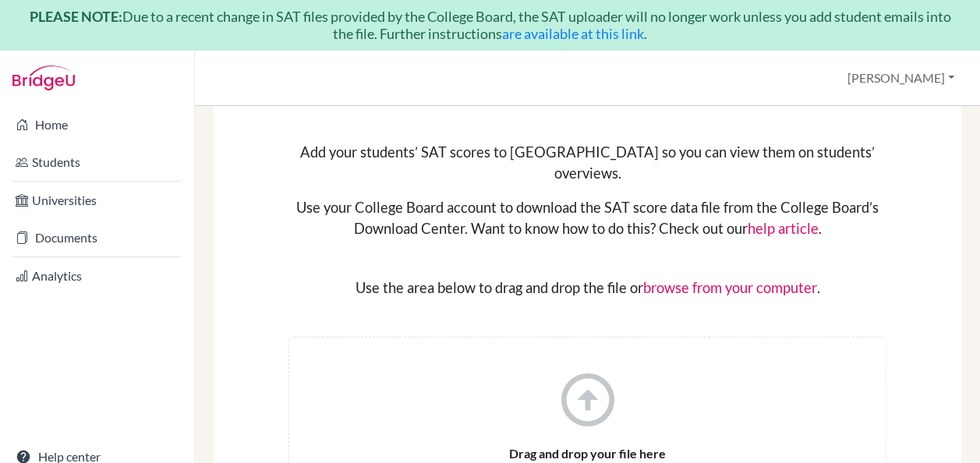 This screenshot has height=463, width=980. Describe the element at coordinates (97, 238) in the screenshot. I see `a: Documents` at that location.